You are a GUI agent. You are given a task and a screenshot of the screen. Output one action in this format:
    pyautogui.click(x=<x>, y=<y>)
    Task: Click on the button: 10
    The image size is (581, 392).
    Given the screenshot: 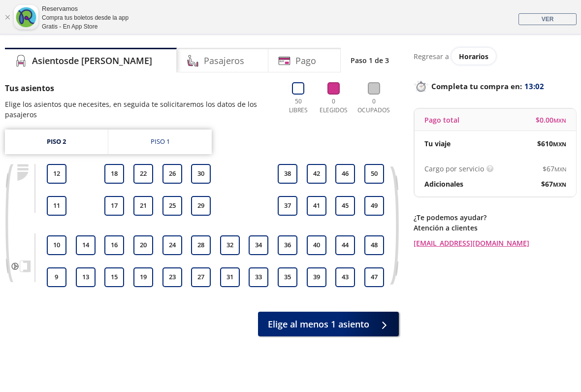 What is the action you would take?
    pyautogui.click(x=56, y=245)
    